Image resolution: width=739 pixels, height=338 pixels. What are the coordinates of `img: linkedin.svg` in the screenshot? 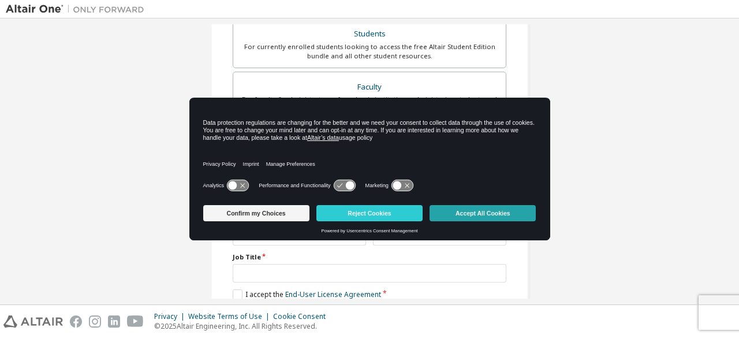 It's located at (114, 321).